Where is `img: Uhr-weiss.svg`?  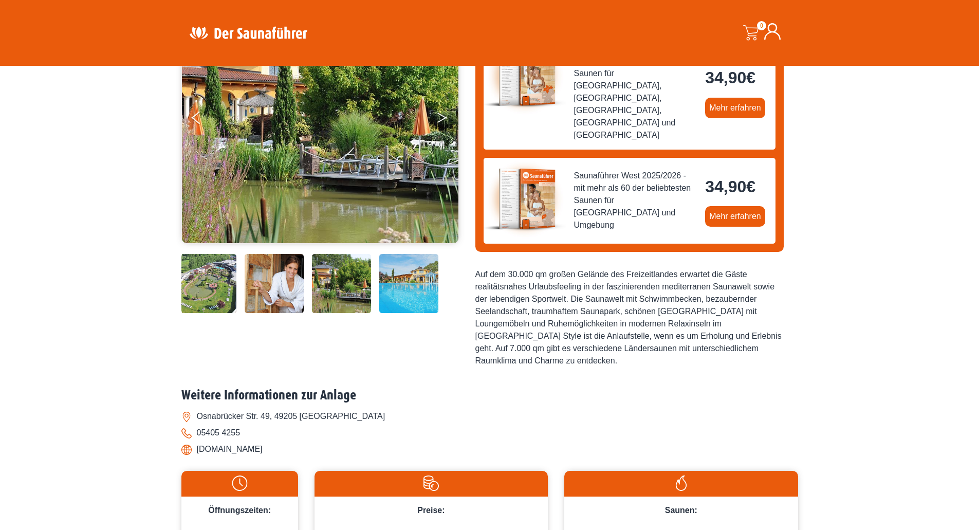 img: Uhr-weiss.svg is located at coordinates (240, 483).